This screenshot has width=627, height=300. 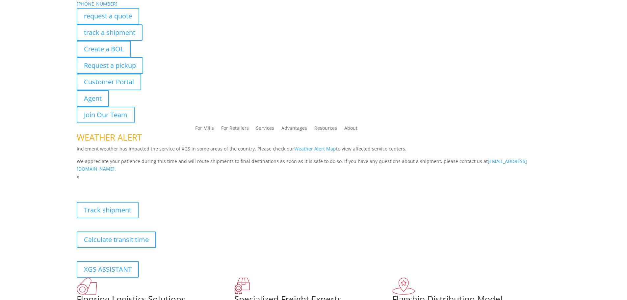 What do you see at coordinates (235, 129) in the screenshot?
I see `a: For Retailers` at bounding box center [235, 129].